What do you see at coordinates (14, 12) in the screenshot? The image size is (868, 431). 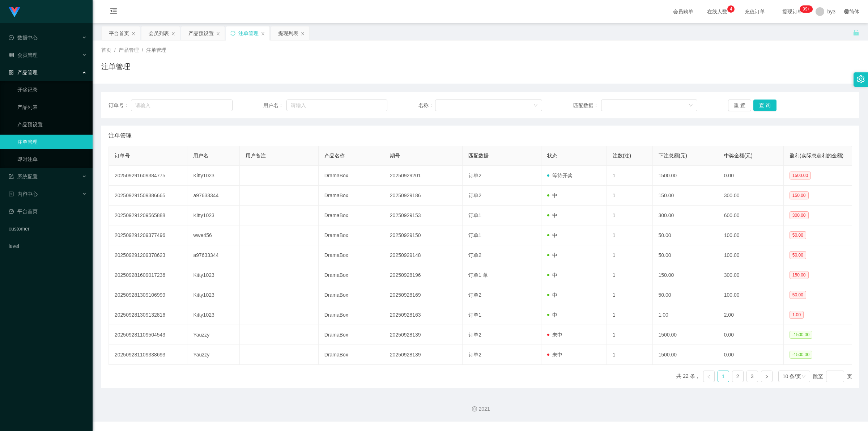 I see `img: logo.9652507e.png` at bounding box center [14, 12].